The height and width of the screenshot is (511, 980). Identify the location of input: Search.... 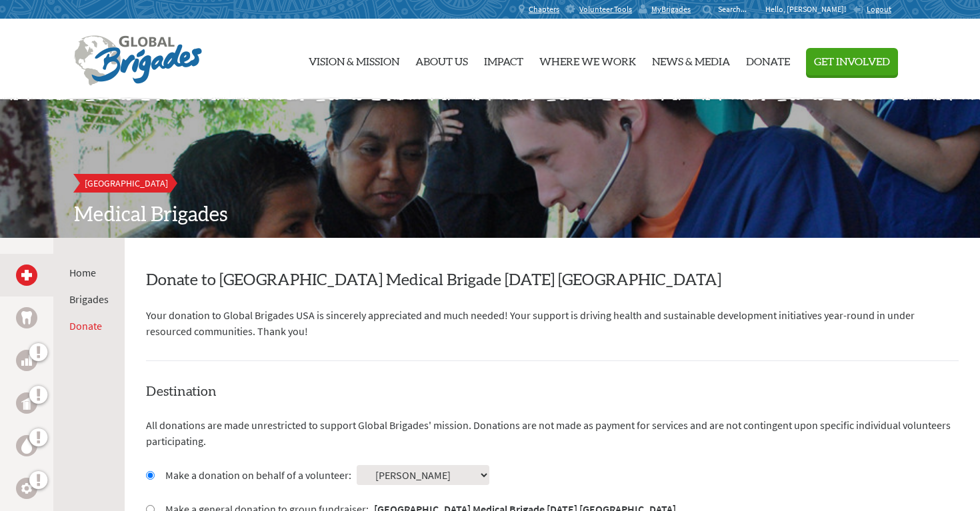
(737, 9).